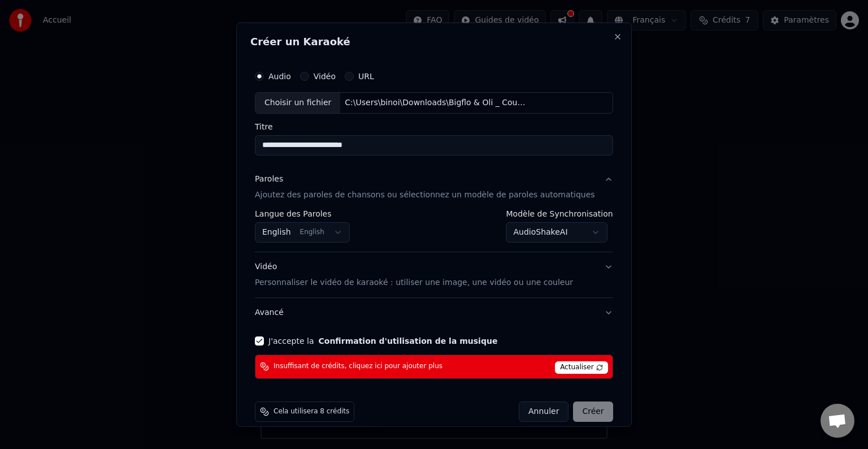 This screenshot has height=449, width=868. I want to click on button: Avancé, so click(434, 313).